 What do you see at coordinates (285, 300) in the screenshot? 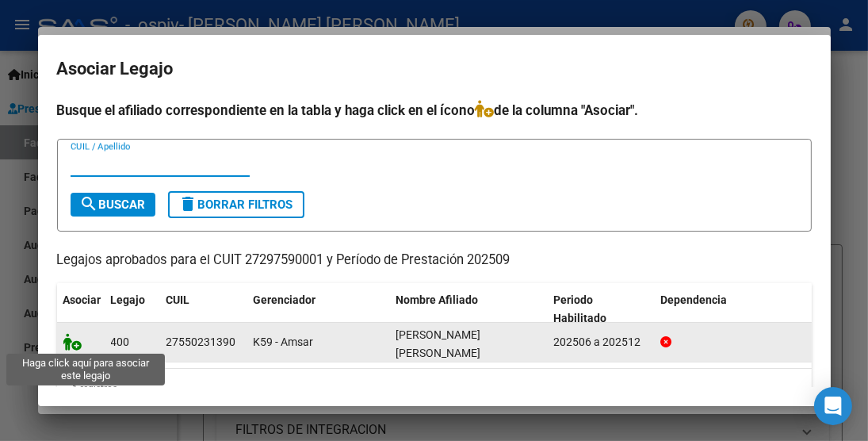
I see `span: Gerenciador` at bounding box center [285, 300].